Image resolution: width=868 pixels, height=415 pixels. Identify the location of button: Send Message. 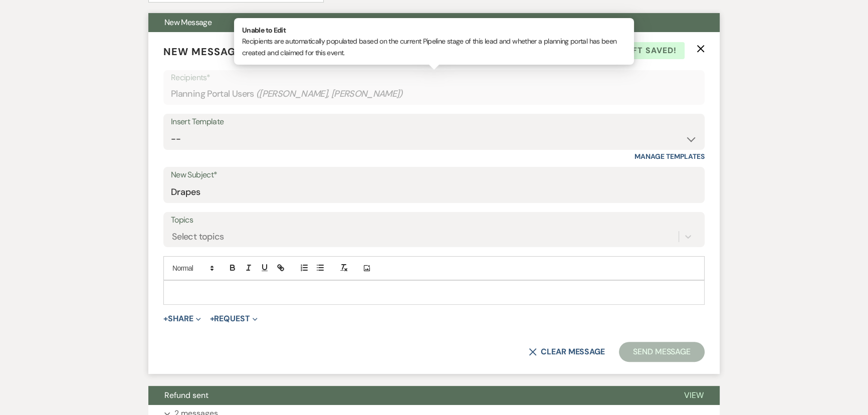
(661, 352).